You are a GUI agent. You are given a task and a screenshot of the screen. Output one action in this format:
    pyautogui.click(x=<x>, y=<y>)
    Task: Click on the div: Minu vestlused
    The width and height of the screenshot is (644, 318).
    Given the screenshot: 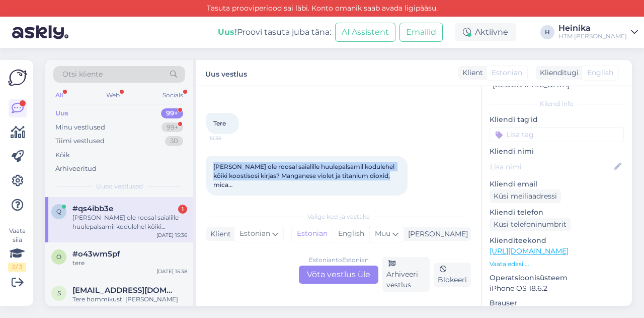 What is the action you would take?
    pyautogui.click(x=80, y=128)
    